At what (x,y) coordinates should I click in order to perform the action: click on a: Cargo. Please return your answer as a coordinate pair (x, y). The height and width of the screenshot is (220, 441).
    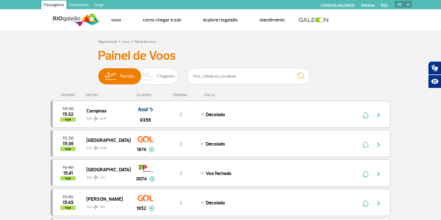
    Looking at the image, I should click on (99, 6).